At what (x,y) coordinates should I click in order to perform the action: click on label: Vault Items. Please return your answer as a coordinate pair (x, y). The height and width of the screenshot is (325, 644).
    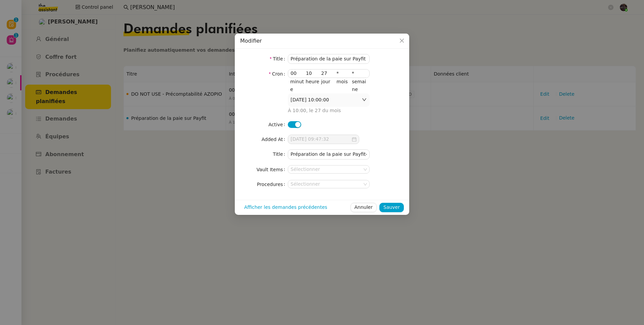
    Looking at the image, I should click on (272, 170).